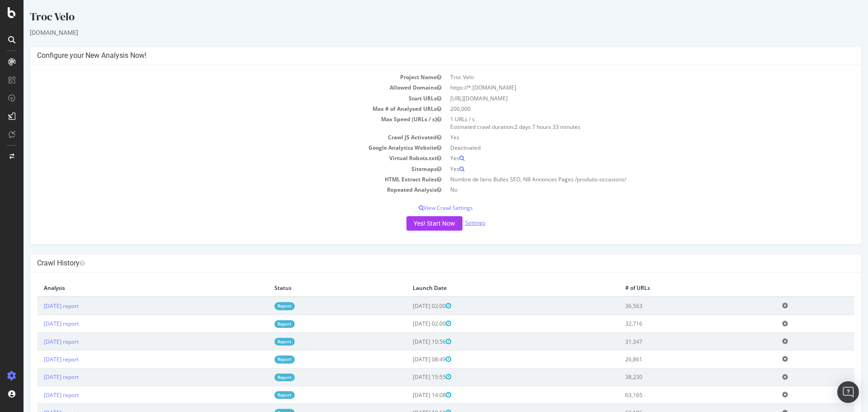 The height and width of the screenshot is (412, 868). What do you see at coordinates (218, 98) in the screenshot?
I see `td: Start URLs` at bounding box center [218, 98].